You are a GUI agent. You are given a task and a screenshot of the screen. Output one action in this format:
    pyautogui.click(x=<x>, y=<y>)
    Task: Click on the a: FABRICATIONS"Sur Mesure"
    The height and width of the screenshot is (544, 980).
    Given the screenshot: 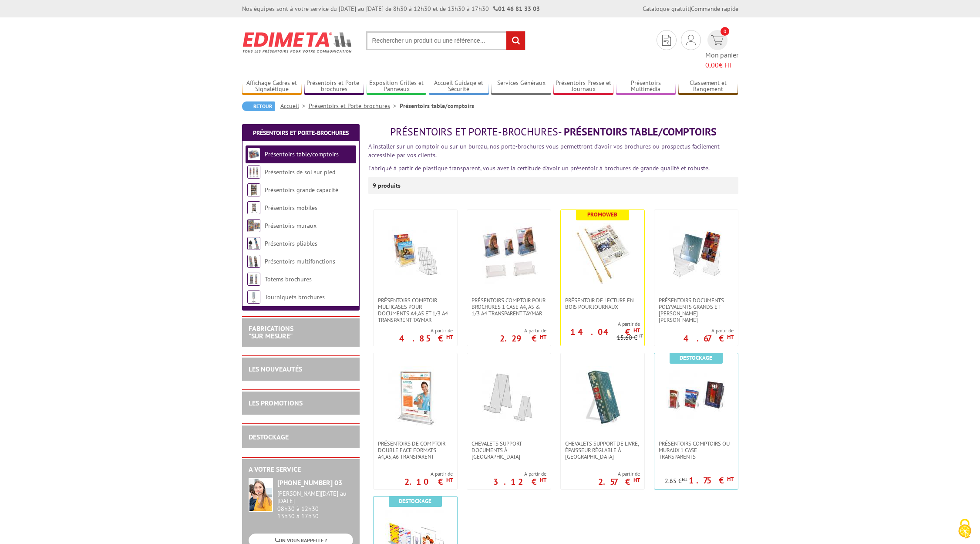 What is the action you would take?
    pyautogui.click(x=270, y=332)
    